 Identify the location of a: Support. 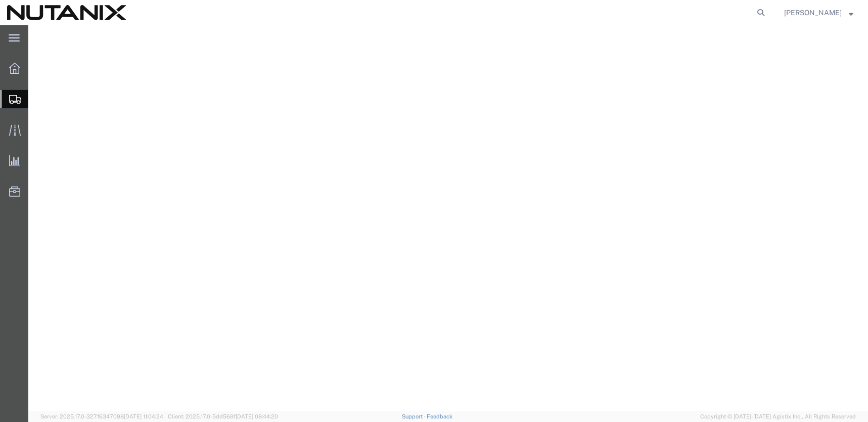
(415, 417).